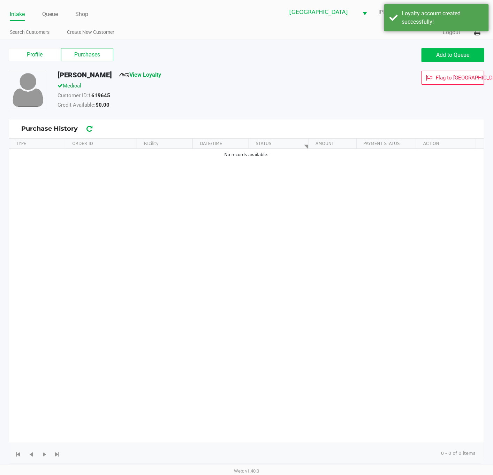 This screenshot has width=493, height=475. What do you see at coordinates (50, 14) in the screenshot?
I see `a: Queue` at bounding box center [50, 14].